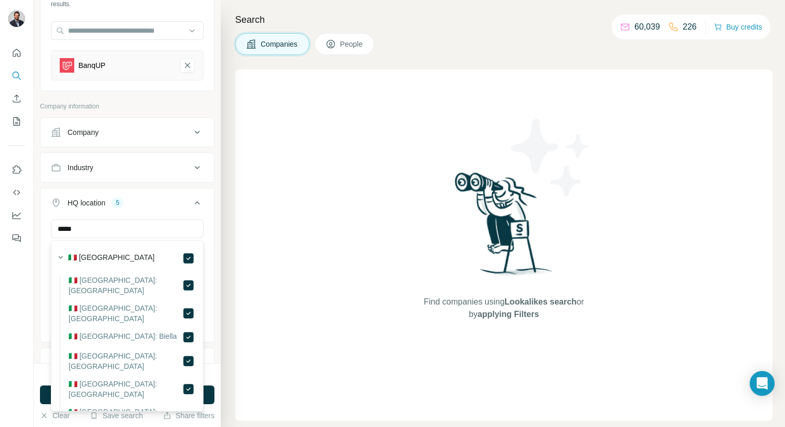 The image size is (785, 427). What do you see at coordinates (127, 106) in the screenshot?
I see `p: Company information` at bounding box center [127, 106].